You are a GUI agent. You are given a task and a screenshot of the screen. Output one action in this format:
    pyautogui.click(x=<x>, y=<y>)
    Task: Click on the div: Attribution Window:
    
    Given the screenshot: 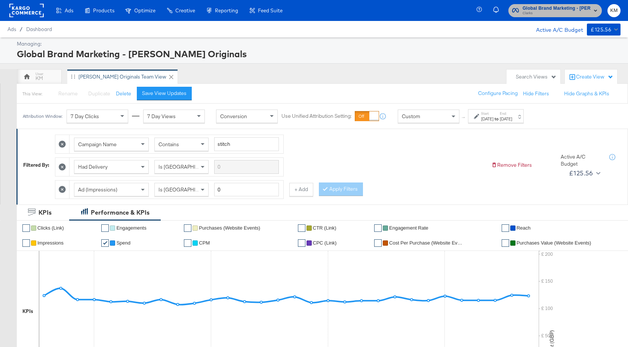 What is the action you would take?
    pyautogui.click(x=43, y=116)
    